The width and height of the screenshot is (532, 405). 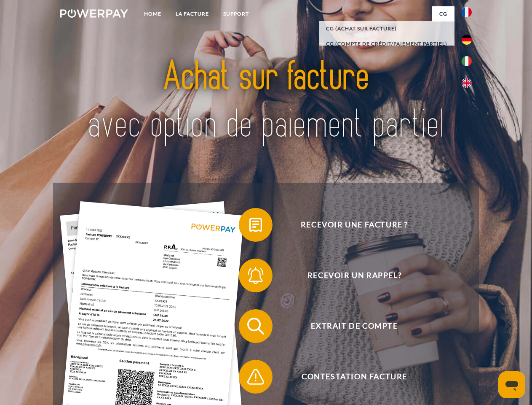 I want to click on a: Home, so click(x=153, y=14).